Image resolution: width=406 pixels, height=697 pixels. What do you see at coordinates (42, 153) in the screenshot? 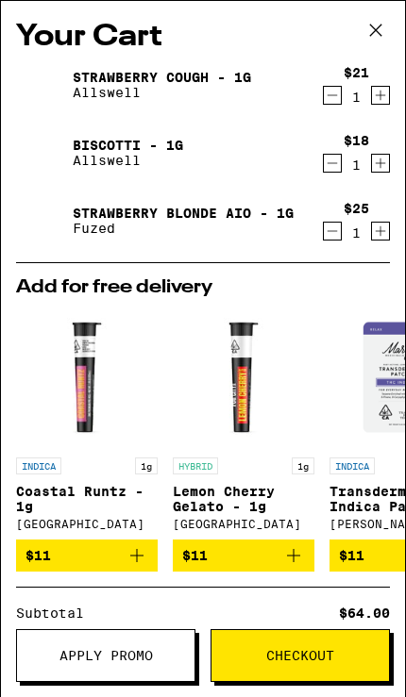
I see `img: Biscotti - 1g` at bounding box center [42, 153].